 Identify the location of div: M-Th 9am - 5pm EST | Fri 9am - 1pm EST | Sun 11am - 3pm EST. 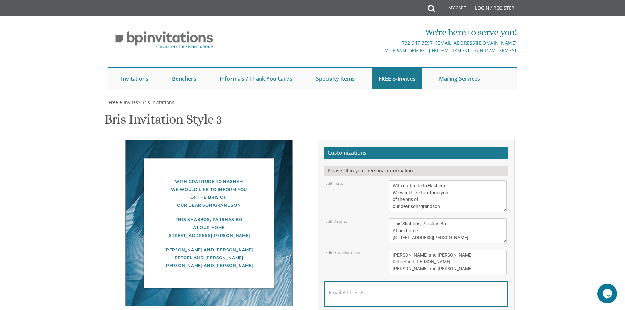
(381, 50).